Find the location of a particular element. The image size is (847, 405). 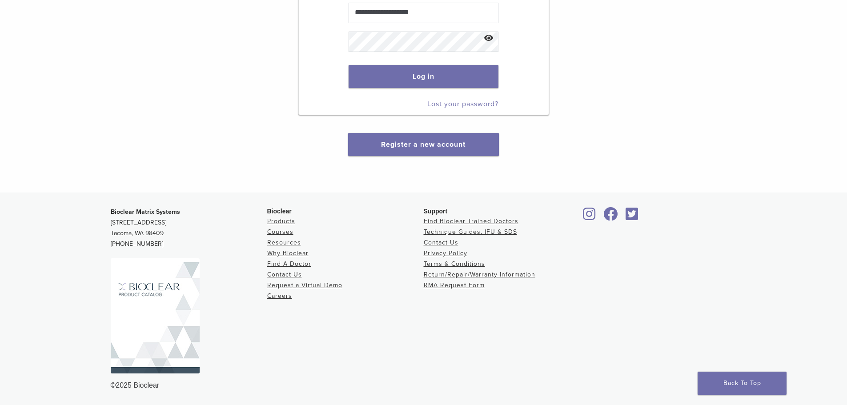

a: Courses is located at coordinates (280, 232).